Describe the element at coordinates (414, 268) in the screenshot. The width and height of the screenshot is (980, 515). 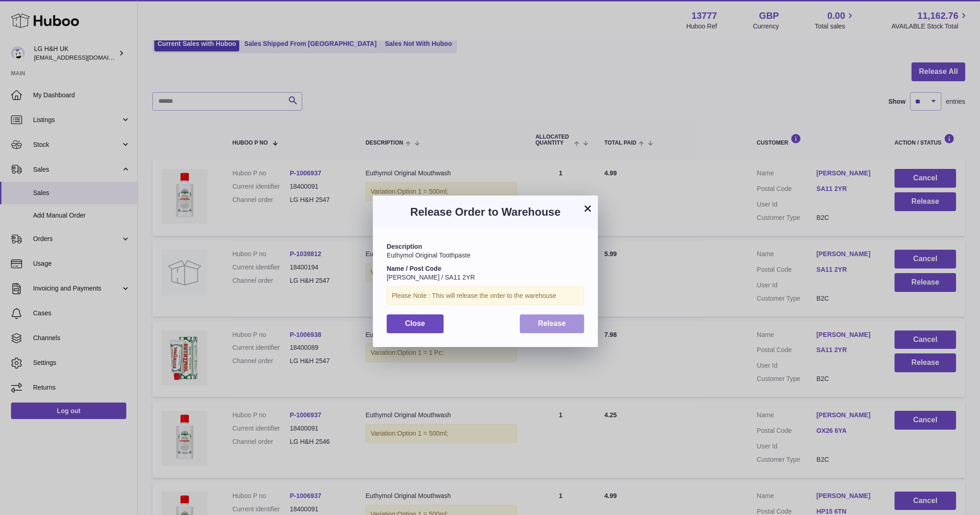
I see `strong: Name / Post Code` at that location.